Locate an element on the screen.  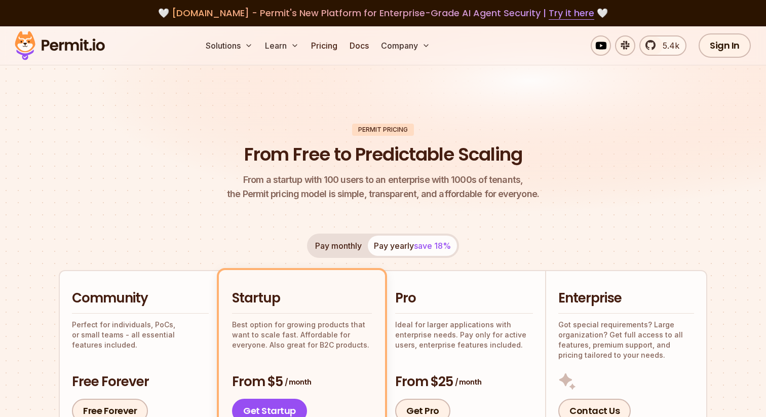
a: Try it here is located at coordinates (571, 13).